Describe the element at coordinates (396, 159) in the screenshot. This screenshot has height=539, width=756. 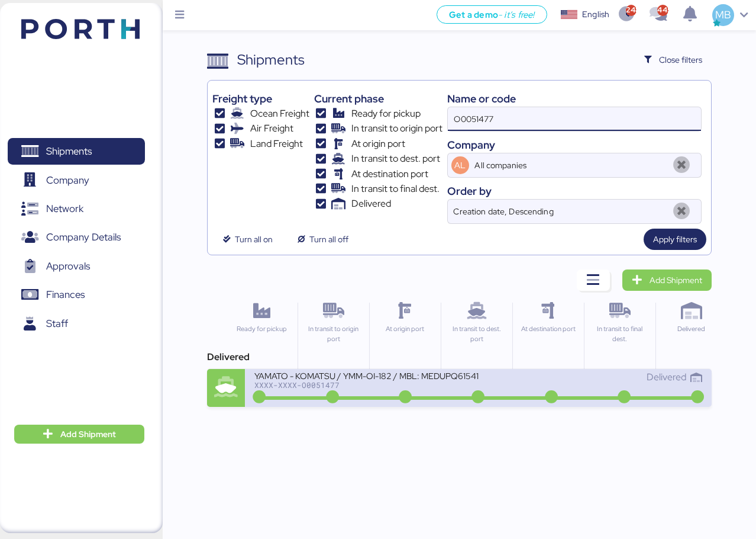
I see `span: In transit to dest. port` at that location.